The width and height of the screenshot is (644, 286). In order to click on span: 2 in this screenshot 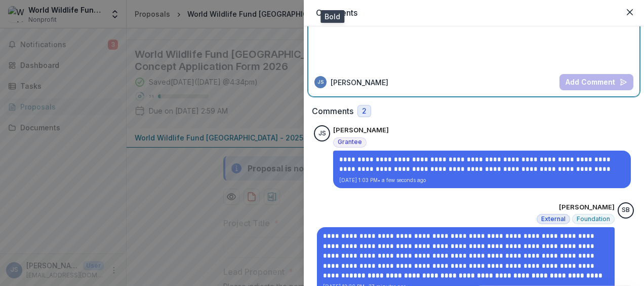, I will do `click(364, 111)`.